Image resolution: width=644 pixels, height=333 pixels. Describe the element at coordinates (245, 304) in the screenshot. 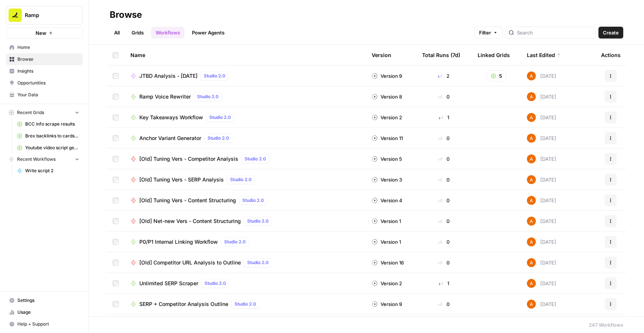

I see `a: SERP + Competitor Analysis OutlineStudio 2.0` at that location.